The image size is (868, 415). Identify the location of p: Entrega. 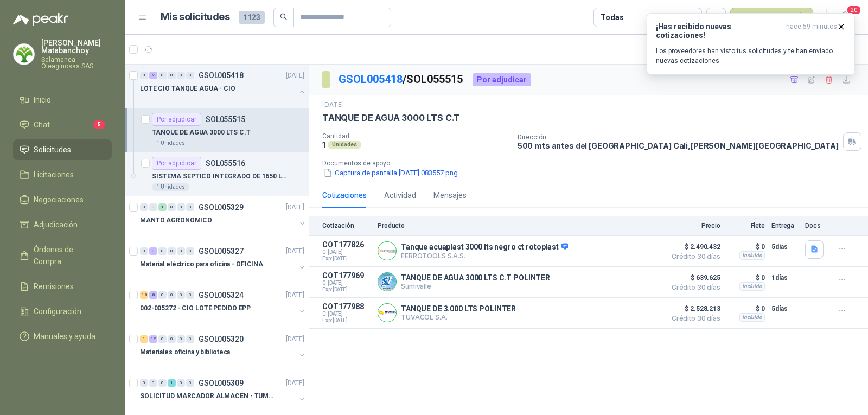
(785, 226).